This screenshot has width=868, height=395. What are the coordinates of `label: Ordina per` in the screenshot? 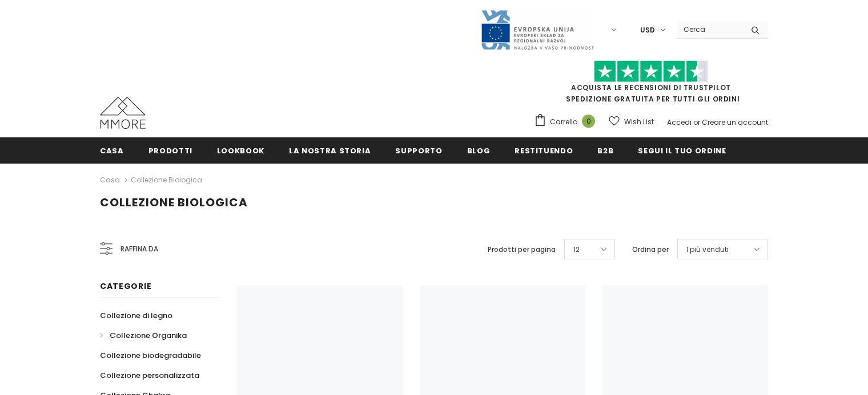 It's located at (650, 250).